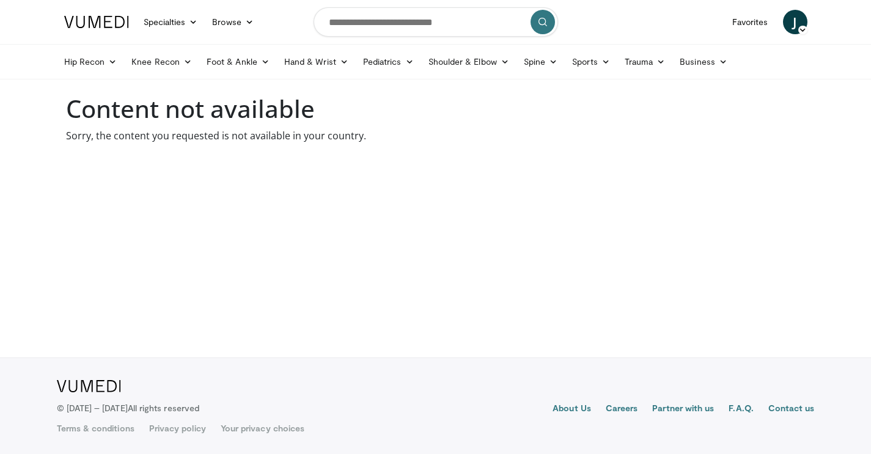 The image size is (871, 454). I want to click on span: All rights reserved, so click(163, 408).